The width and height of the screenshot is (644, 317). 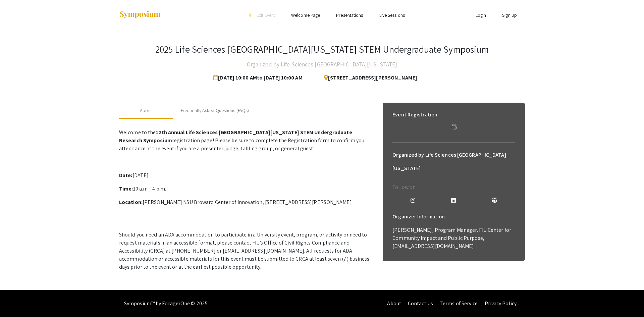 I want to click on a: Live Sessions, so click(x=392, y=15).